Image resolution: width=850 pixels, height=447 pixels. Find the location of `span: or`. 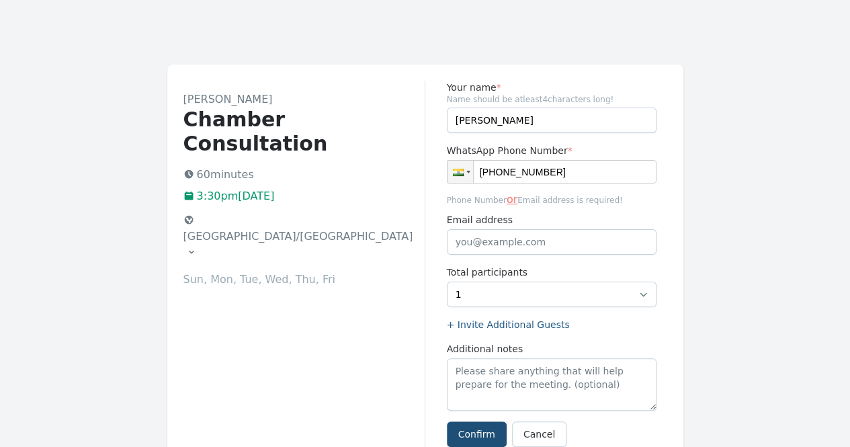

span: or is located at coordinates (512, 199).